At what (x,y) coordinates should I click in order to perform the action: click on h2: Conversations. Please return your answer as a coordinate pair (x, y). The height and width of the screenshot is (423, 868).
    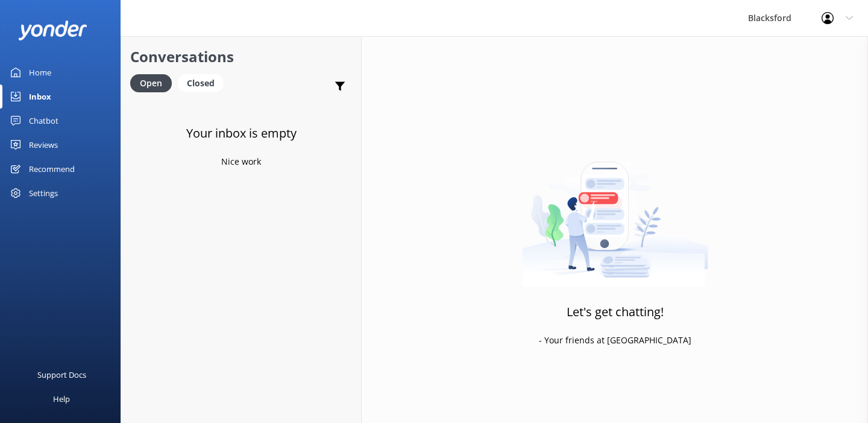
    Looking at the image, I should click on (241, 57).